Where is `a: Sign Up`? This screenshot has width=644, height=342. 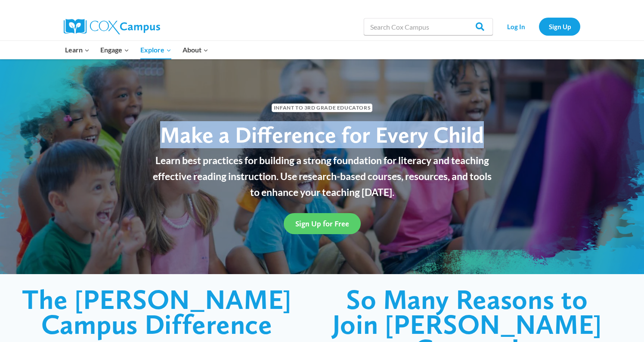
a: Sign Up is located at coordinates (560, 26).